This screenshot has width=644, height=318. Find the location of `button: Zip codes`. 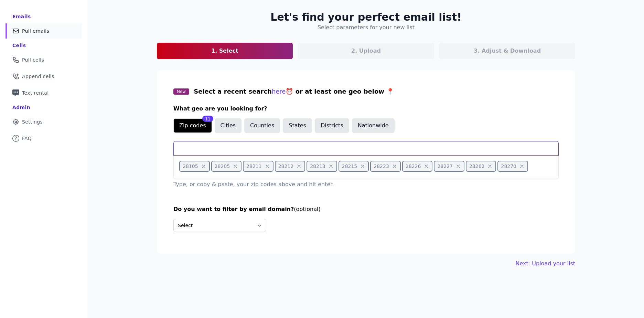

button: Zip codes is located at coordinates (193, 126).